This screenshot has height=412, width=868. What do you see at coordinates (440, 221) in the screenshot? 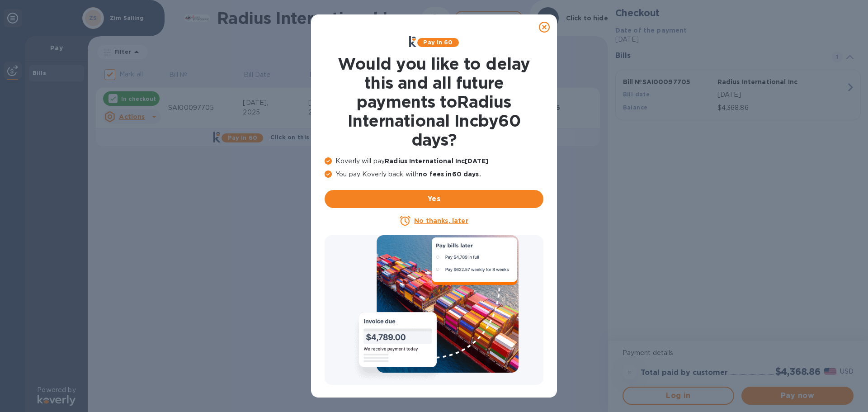
I see `u: No thanks, later` at bounding box center [440, 221].